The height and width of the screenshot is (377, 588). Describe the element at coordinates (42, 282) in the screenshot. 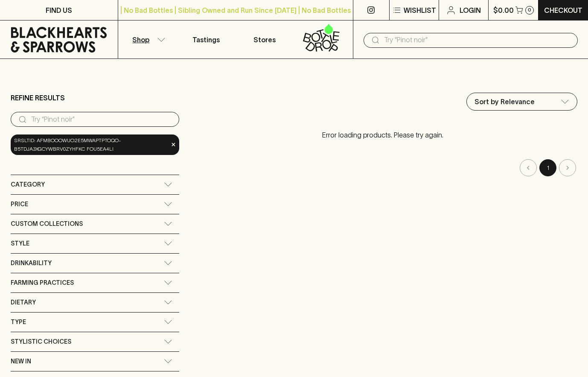

I see `span: Farming Practices` at that location.